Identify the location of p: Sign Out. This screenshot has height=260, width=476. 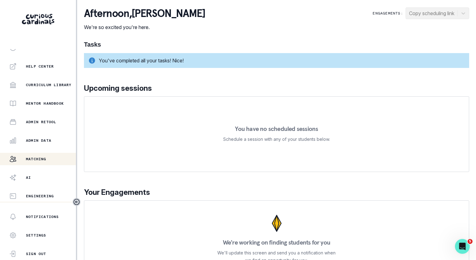
(36, 254).